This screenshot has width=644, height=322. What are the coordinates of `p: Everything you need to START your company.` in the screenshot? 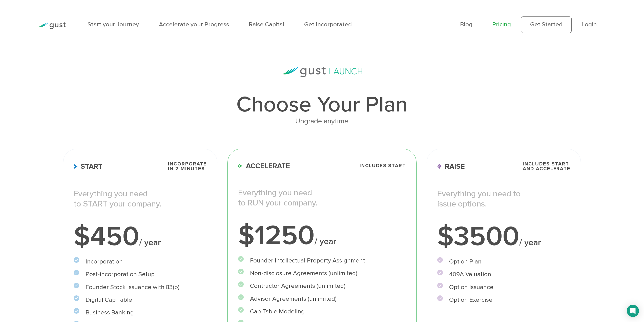 It's located at (140, 199).